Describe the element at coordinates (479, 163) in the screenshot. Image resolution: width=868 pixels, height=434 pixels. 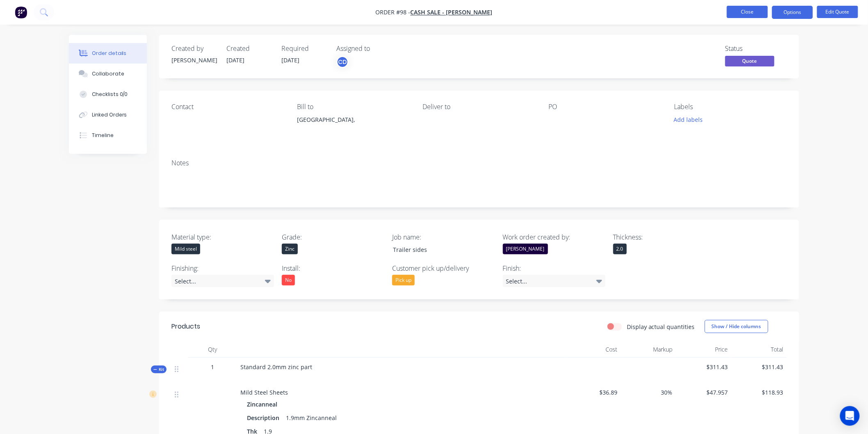
I see `div: Notes` at that location.